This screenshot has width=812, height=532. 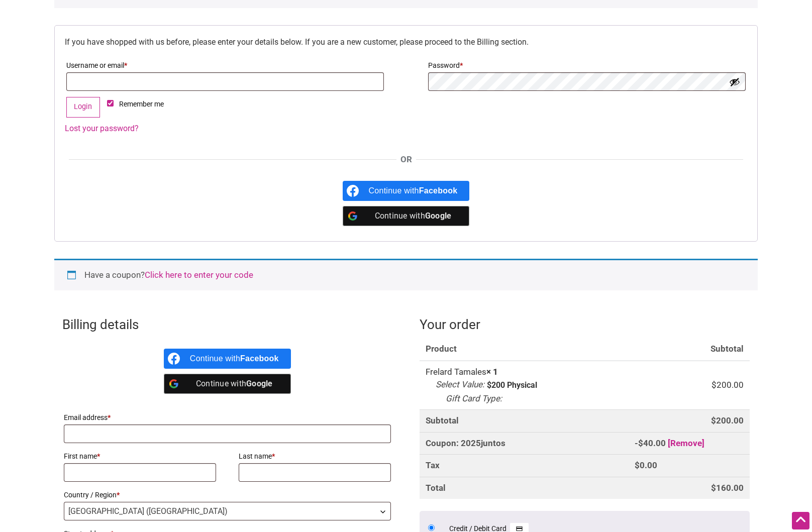 What do you see at coordinates (801, 521) in the screenshot?
I see `div: Scroll Back to Top` at bounding box center [801, 521].